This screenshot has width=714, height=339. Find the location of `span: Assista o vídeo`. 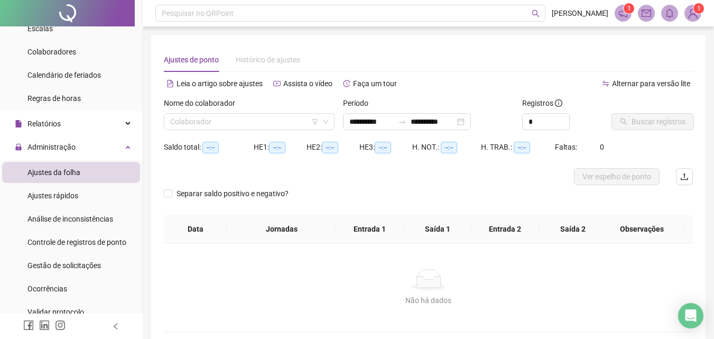

span: Assista o vídeo is located at coordinates (308, 83).